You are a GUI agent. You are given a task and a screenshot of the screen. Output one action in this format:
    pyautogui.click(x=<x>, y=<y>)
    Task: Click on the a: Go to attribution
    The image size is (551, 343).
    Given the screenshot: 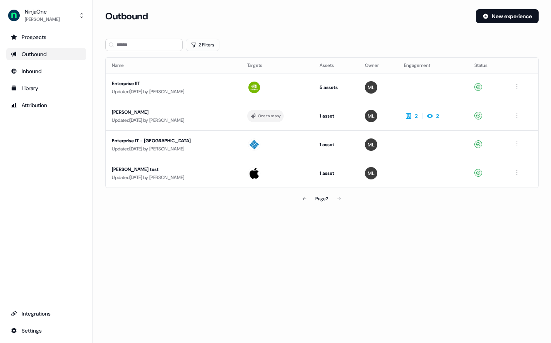 What is the action you would take?
    pyautogui.click(x=46, y=105)
    